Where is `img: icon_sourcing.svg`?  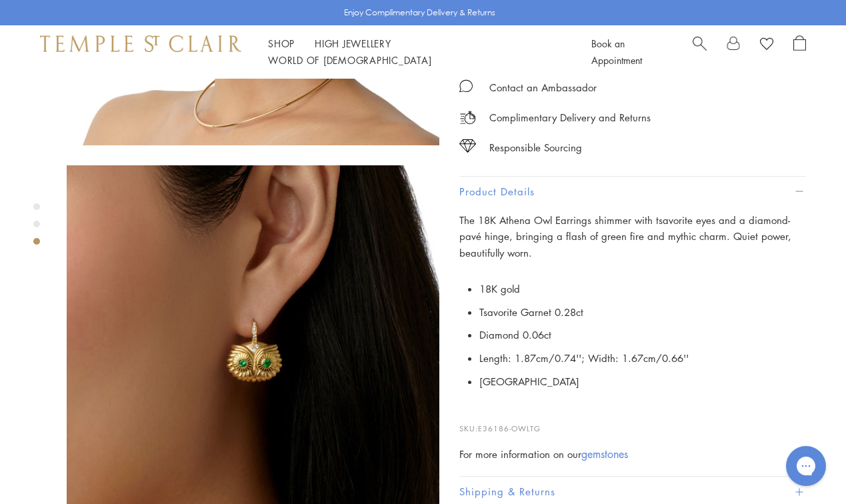
img: icon_sourcing.svg is located at coordinates (467, 146).